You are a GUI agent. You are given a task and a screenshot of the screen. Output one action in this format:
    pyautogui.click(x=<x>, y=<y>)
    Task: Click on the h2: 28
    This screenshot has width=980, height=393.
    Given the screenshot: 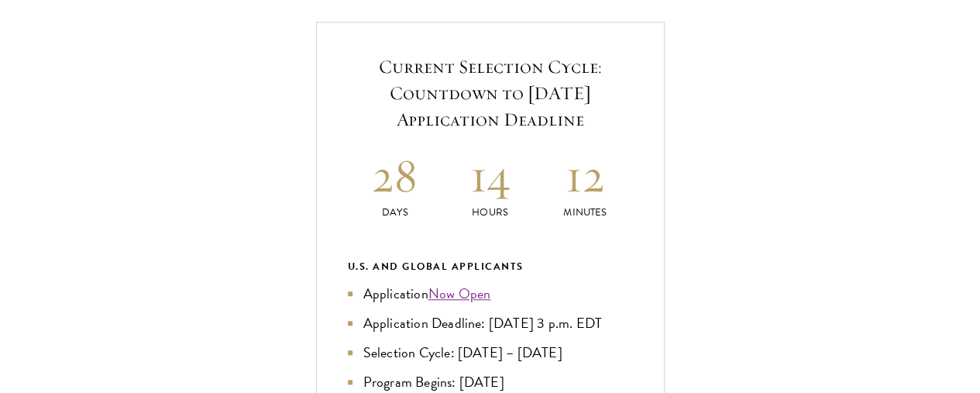 What is the action you would take?
    pyautogui.click(x=395, y=175)
    